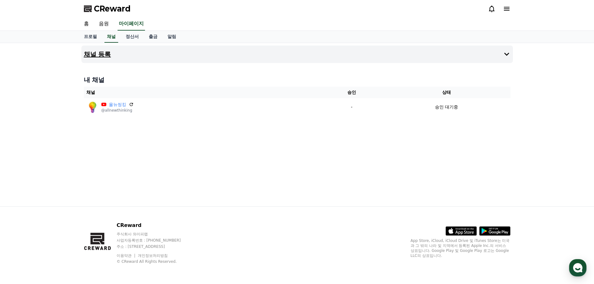  I want to click on a: 프로필, so click(90, 37).